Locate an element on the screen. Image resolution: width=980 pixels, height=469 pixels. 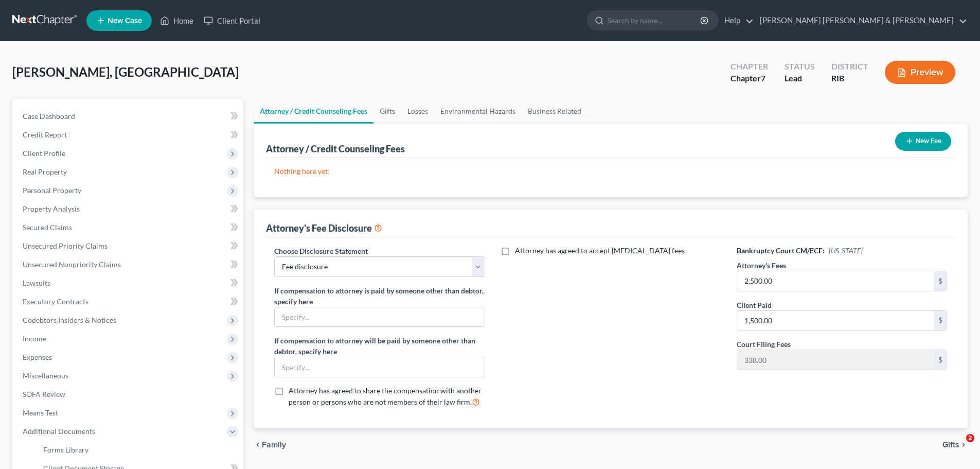
a: Unsecured Nonpriority Claims is located at coordinates (129, 264).